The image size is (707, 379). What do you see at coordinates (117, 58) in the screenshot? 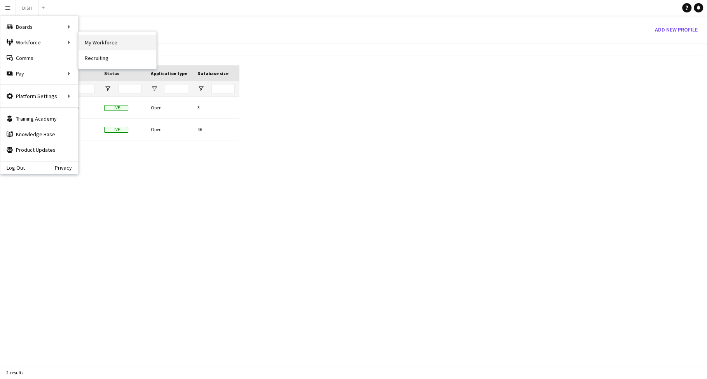
I see `a: Recruiting` at bounding box center [117, 58].